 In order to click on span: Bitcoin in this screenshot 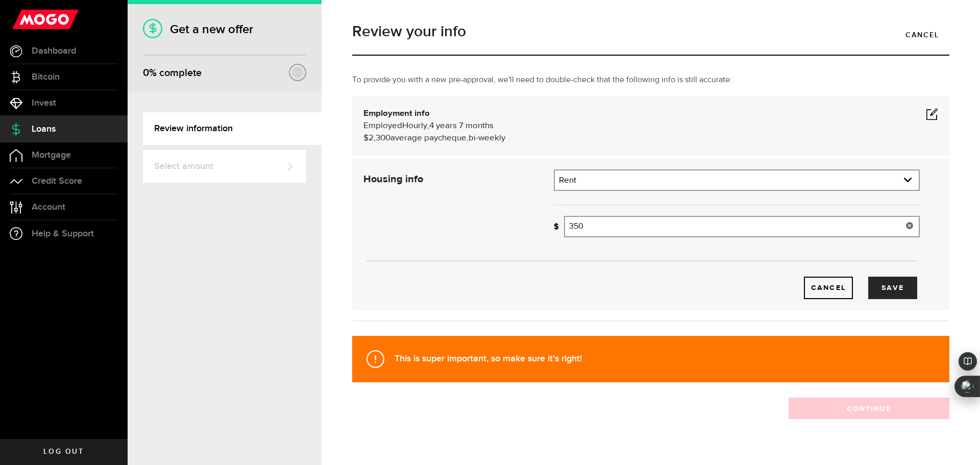, I will do `click(46, 77)`.